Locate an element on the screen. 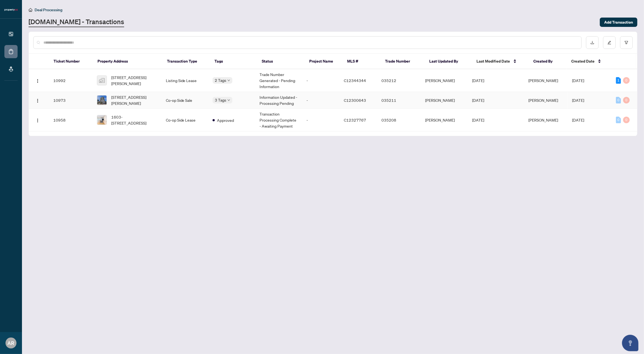 The height and width of the screenshot is (354, 644). span: Deal Processing is located at coordinates (48, 10).